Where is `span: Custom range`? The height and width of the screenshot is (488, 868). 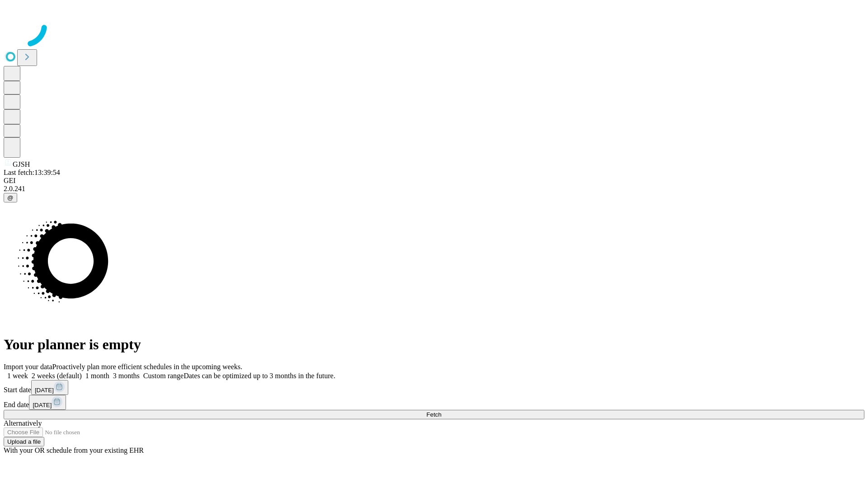
span: Custom range is located at coordinates (164, 376).